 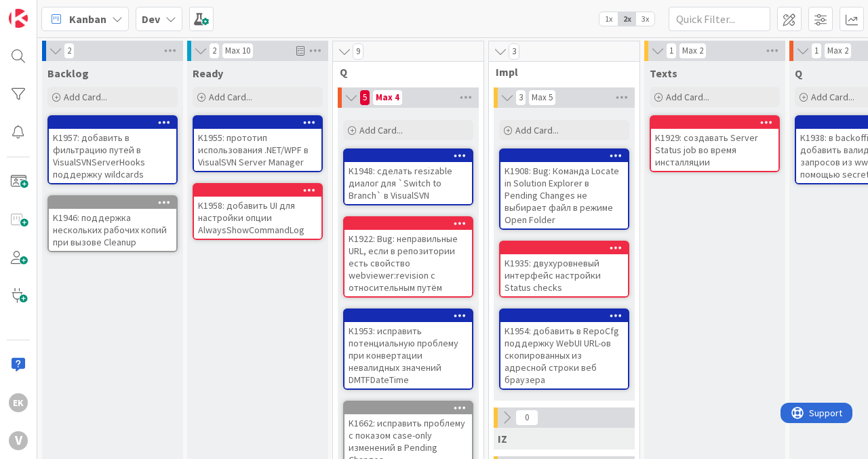 What do you see at coordinates (626, 19) in the screenshot?
I see `span: 2x` at bounding box center [626, 19].